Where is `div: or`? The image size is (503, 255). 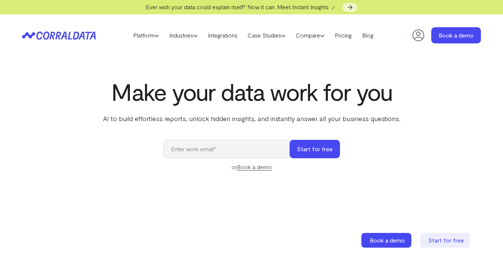
div: or is located at coordinates (252, 167).